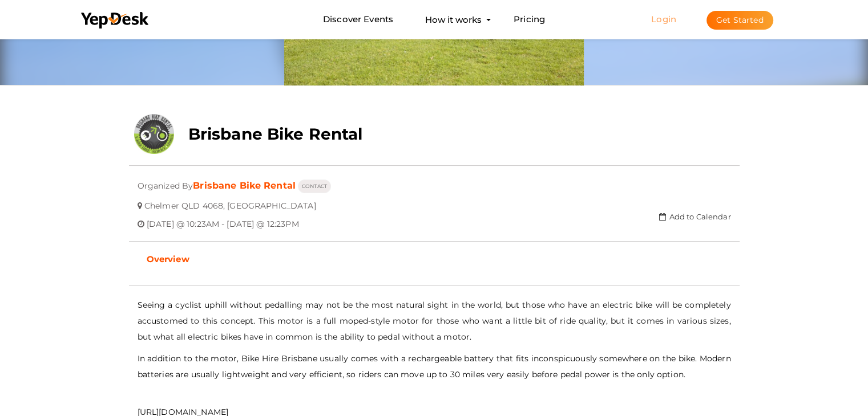 The image size is (868, 416). Describe the element at coordinates (695, 217) in the screenshot. I see `a: Add to Calendar` at that location.